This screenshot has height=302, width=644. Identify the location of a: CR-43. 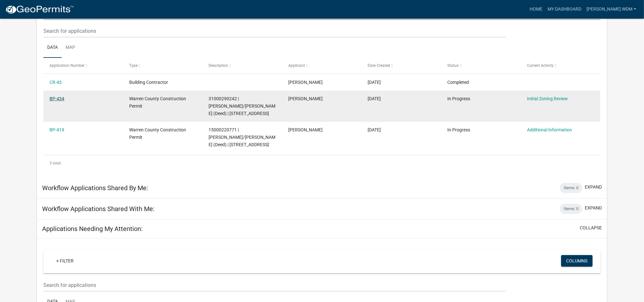
(56, 82).